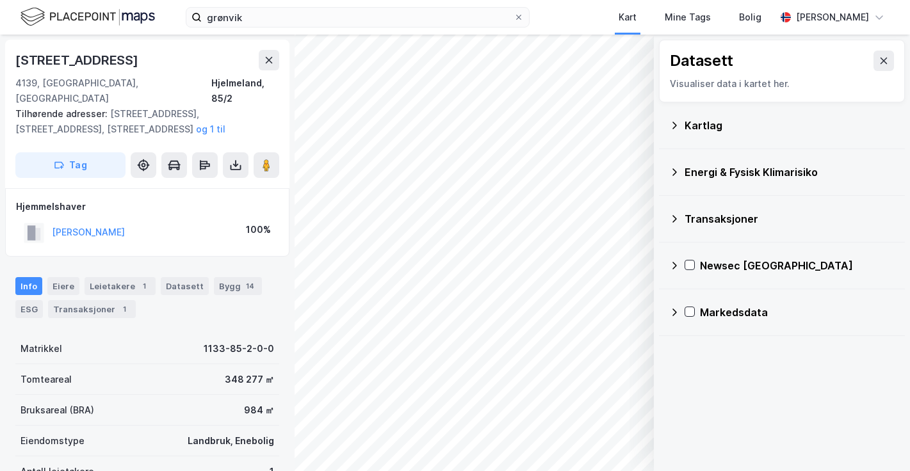 Image resolution: width=910 pixels, height=471 pixels. Describe the element at coordinates (41, 349) in the screenshot. I see `div: Matrikkel` at that location.